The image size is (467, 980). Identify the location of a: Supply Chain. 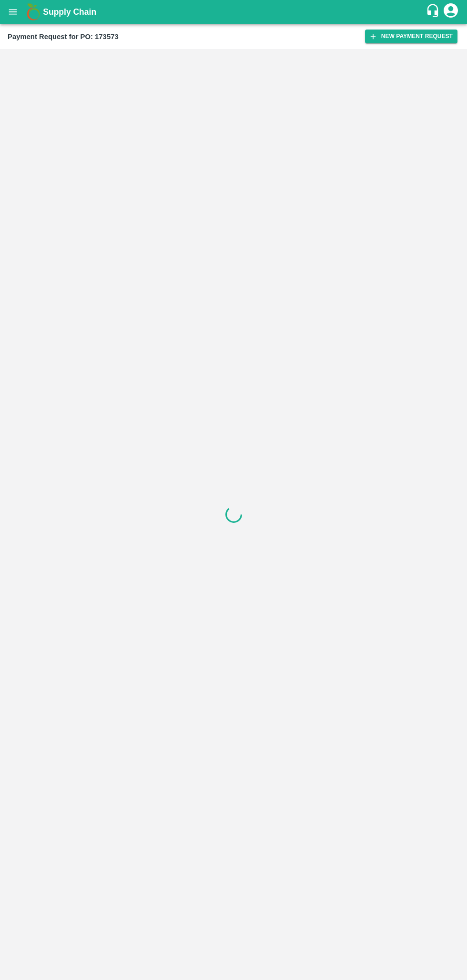
(234, 12).